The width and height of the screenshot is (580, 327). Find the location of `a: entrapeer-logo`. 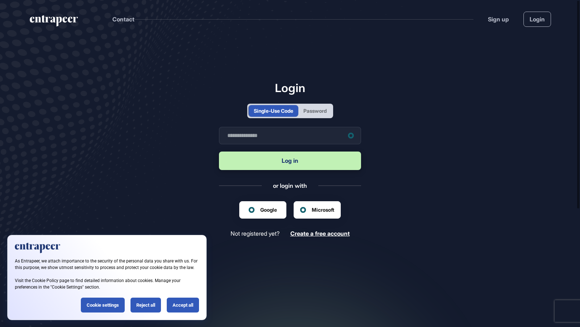

a: entrapeer-logo is located at coordinates (54, 22).